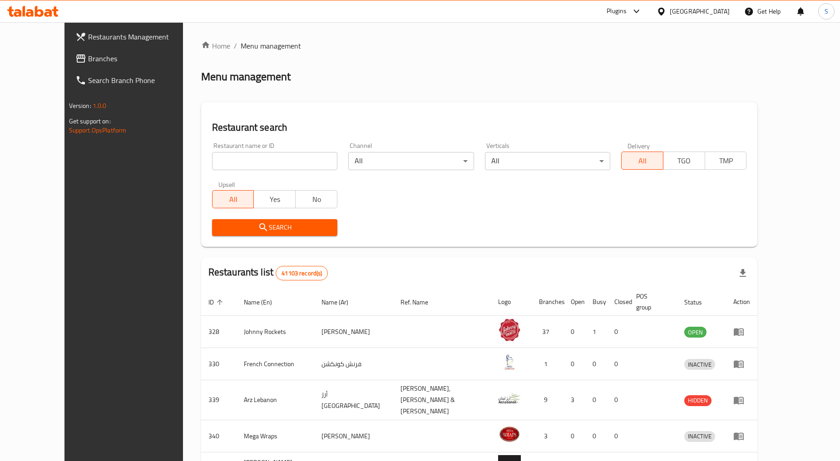  What do you see at coordinates (743, 273) in the screenshot?
I see `div: Export file` at bounding box center [743, 273].